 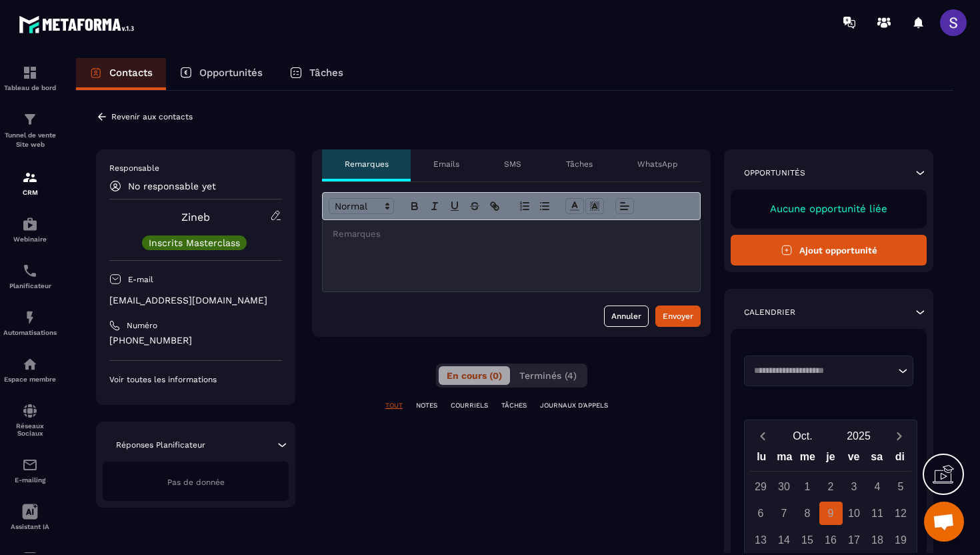 What do you see at coordinates (807, 459) in the screenshot?
I see `div: me` at bounding box center [807, 459].